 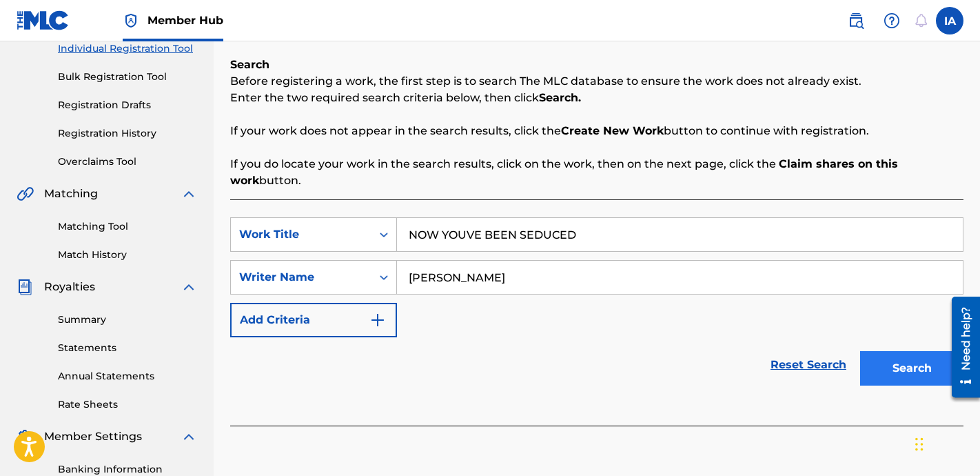 I want to click on div: Drag, so click(x=919, y=444).